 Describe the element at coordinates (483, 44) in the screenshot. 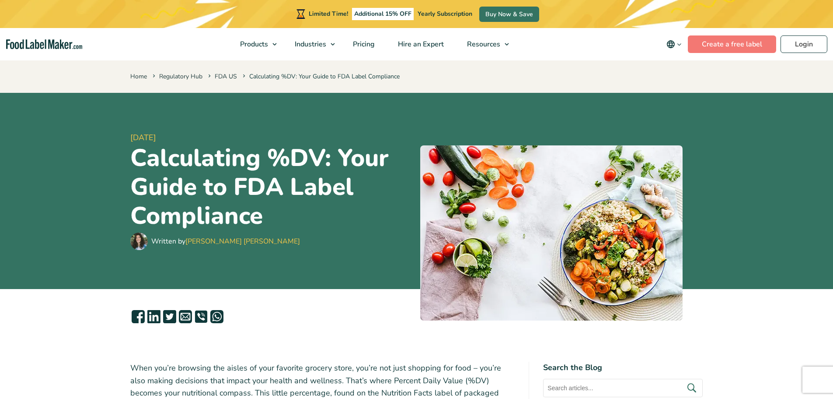

I see `span: Resources` at that location.